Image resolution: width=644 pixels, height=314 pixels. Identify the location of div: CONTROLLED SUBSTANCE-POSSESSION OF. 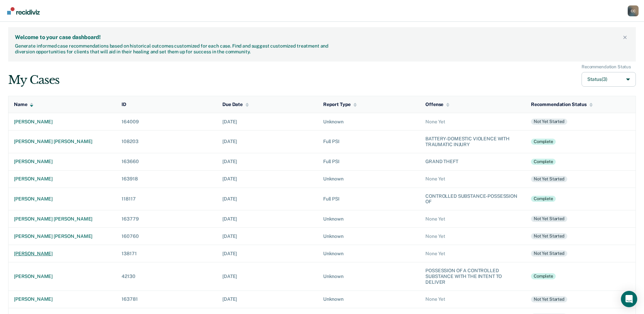
(472, 199).